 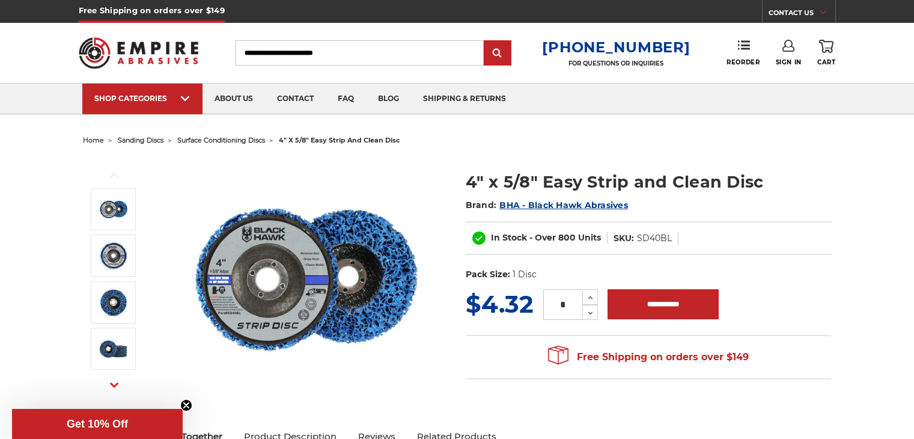 I want to click on img: 4 inch paint stripping discs, so click(x=114, y=349).